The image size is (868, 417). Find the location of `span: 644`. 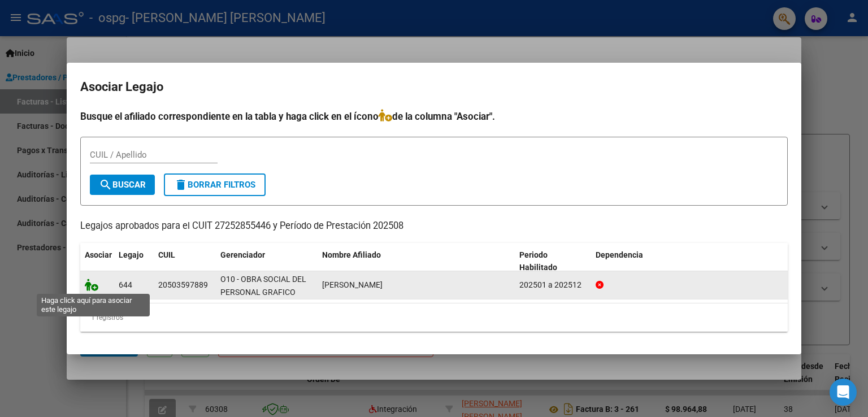

span: 644 is located at coordinates (125, 285).